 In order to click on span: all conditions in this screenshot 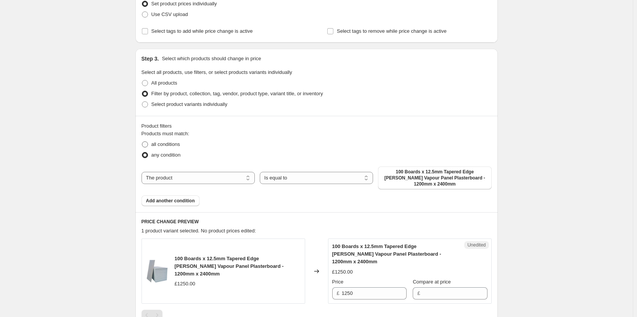, I will do `click(166, 144)`.